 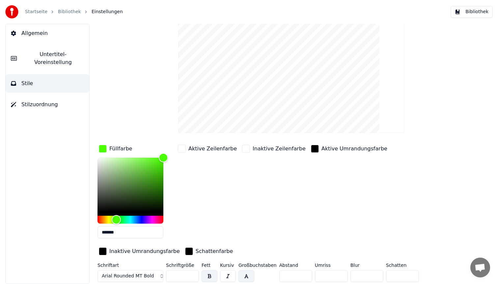 What do you see at coordinates (228, 265) in the screenshot?
I see `label: Kursiv` at bounding box center [228, 265].